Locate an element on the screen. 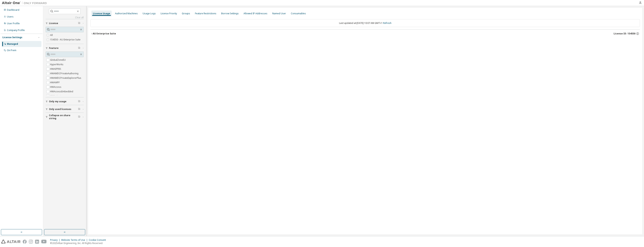  span: License is located at coordinates (54, 23).